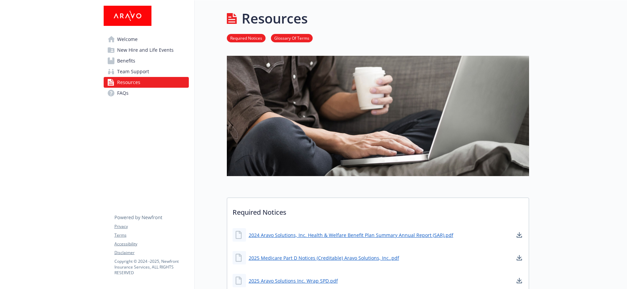 The height and width of the screenshot is (289, 627). Describe the element at coordinates (133, 72) in the screenshot. I see `span: Team Support` at that location.